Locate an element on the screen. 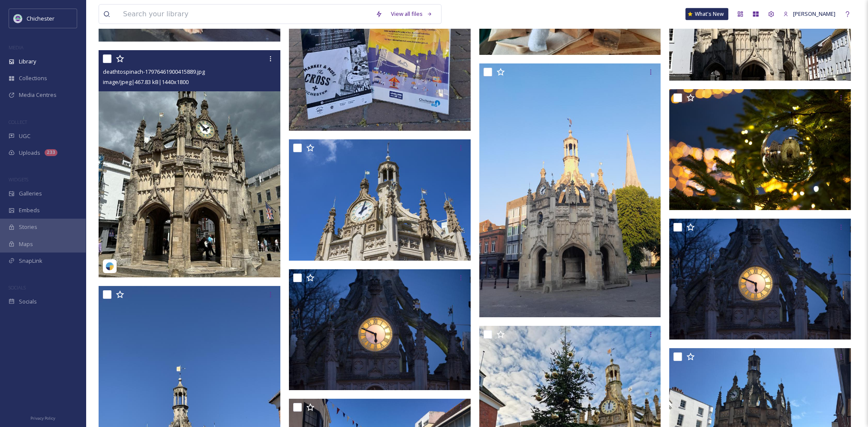 Image resolution: width=868 pixels, height=427 pixels. a: Privacy Policy is located at coordinates (43, 418).